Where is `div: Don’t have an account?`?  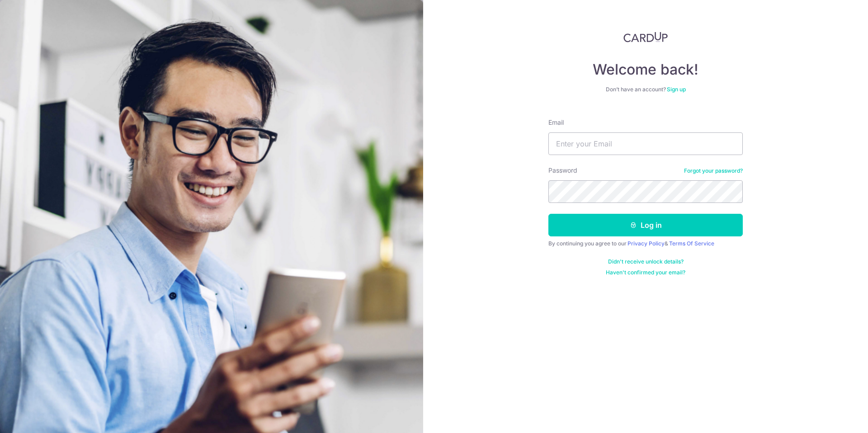
div: Don’t have an account? is located at coordinates (646, 90).